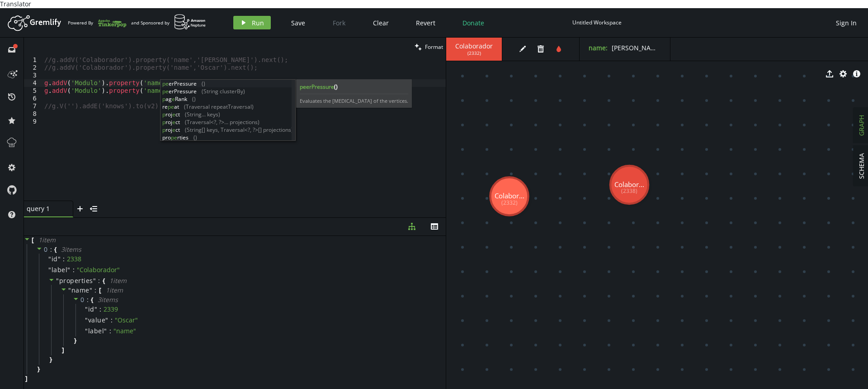 The height and width of the screenshot is (389, 868). Describe the element at coordinates (168, 23) in the screenshot. I see `div: and Sponsored by` at that location.